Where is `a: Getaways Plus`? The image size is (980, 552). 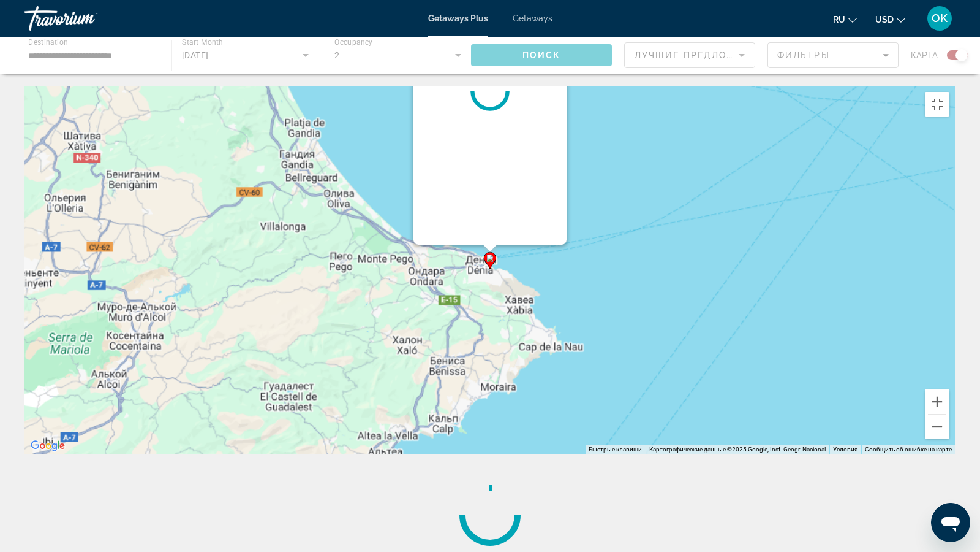
a: Getaways Plus is located at coordinates (458, 19).